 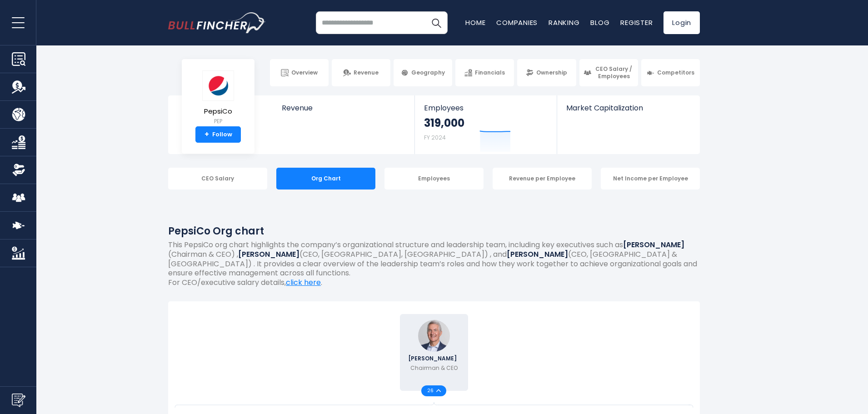 I want to click on a: Ranking, so click(x=564, y=22).